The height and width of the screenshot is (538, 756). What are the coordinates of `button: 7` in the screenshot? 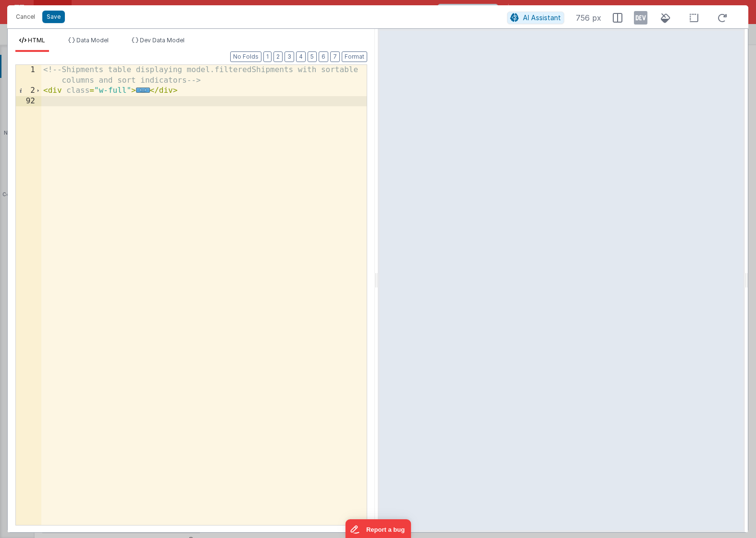 It's located at (335, 57).